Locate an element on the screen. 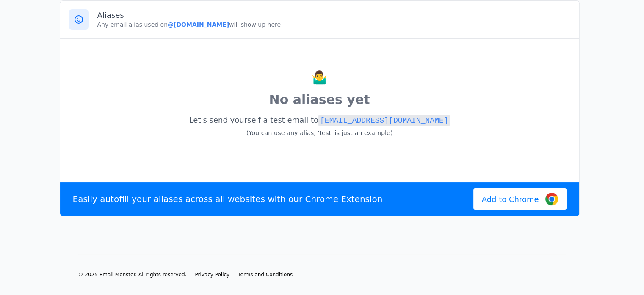 This screenshot has height=295, width=644. img: Google Chrome Logo is located at coordinates (552, 199).